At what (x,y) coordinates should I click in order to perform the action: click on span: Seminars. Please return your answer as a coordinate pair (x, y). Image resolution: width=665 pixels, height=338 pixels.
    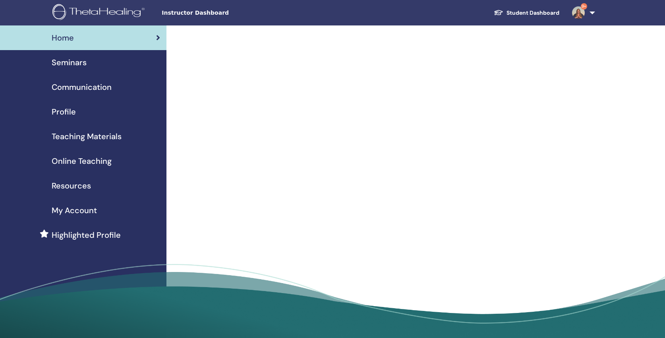
    Looking at the image, I should click on (69, 62).